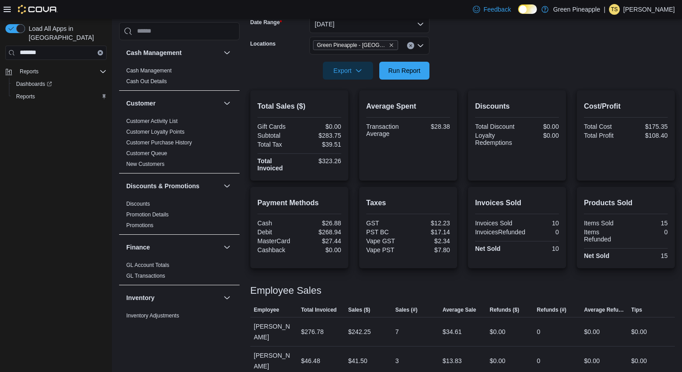  Describe the element at coordinates (179, 78) in the screenshot. I see `div: Cash Management` at that location.